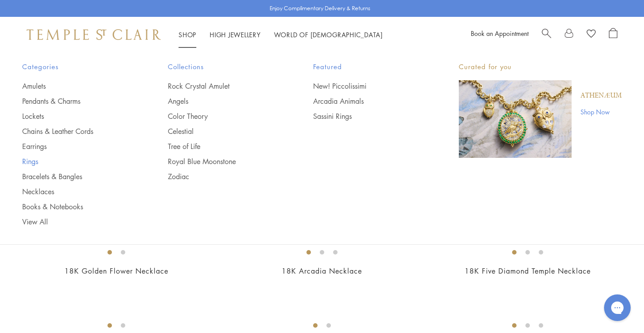  Describe the element at coordinates (235, 35) in the screenshot. I see `a: High JewelleryHigh Jewellery` at that location.